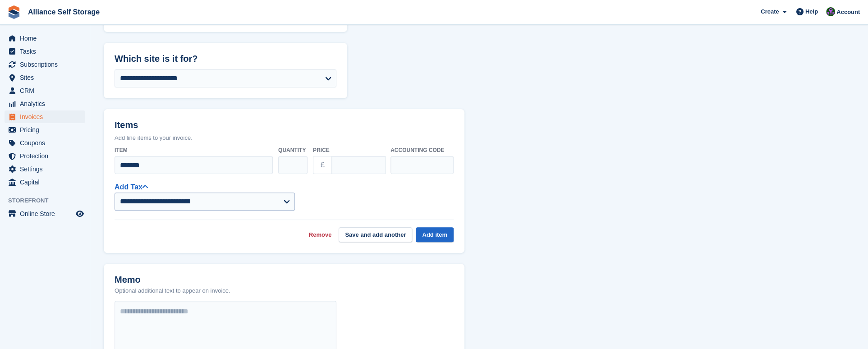 Image resolution: width=868 pixels, height=349 pixels. I want to click on button: Save and add another, so click(375, 235).